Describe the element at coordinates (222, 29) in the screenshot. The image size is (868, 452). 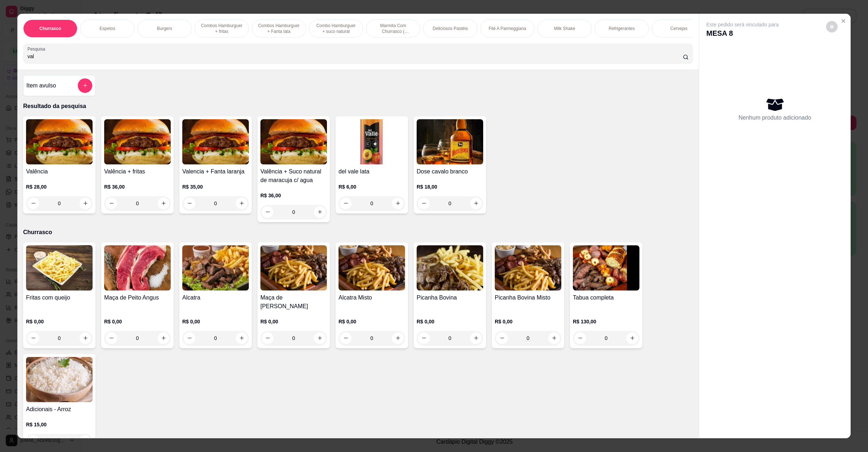
I see `p: Combos Hamburguer + fritas` at that location.